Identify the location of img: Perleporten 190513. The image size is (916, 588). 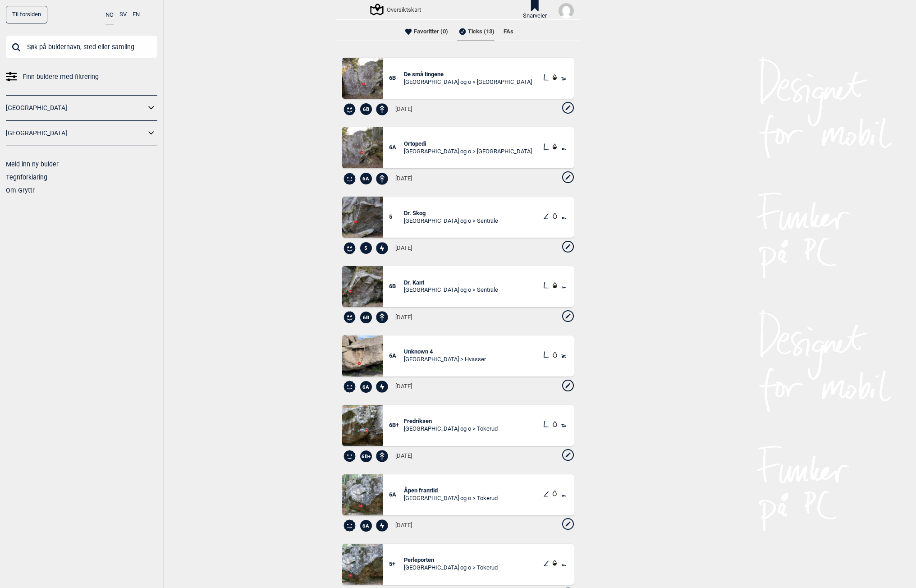
(363, 563).